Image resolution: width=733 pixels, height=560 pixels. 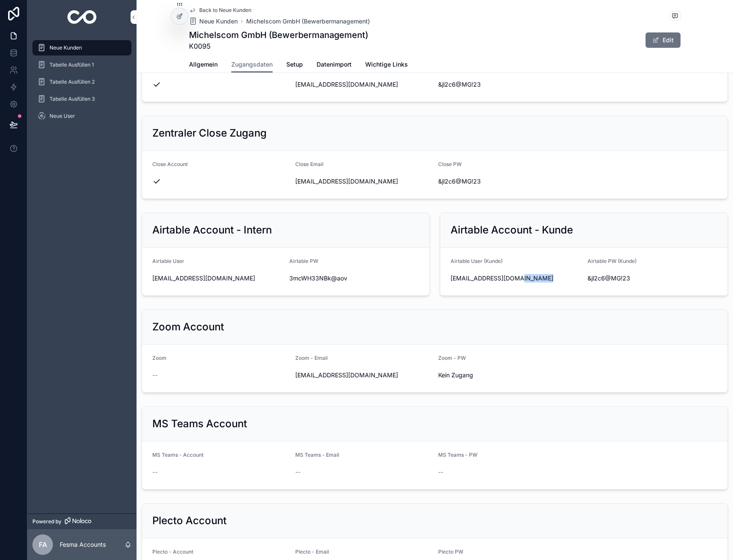 What do you see at coordinates (82, 521) in the screenshot?
I see `a: Powered by` at bounding box center [82, 521].